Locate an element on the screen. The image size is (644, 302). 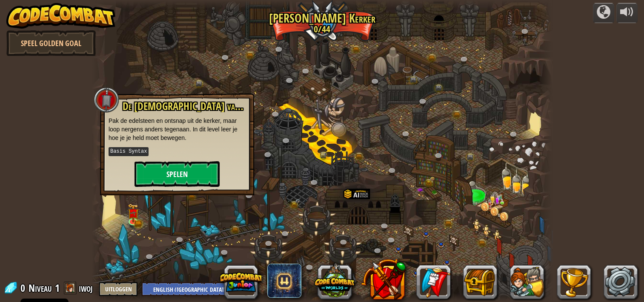
span: Niveau is located at coordinates (40, 288).